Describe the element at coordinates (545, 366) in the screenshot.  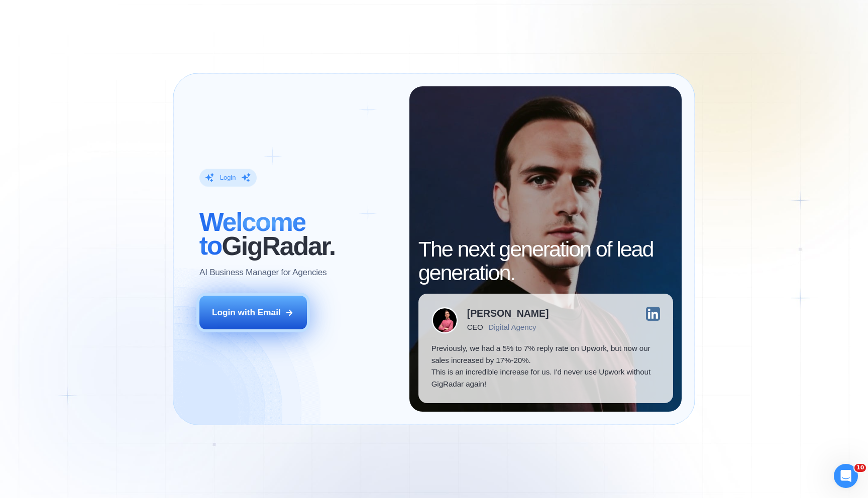
I see `p: Previously, we had a 5% to 7% reply rate on Upwork, but now our sales increased by 17%-20%. This ...` at that location.